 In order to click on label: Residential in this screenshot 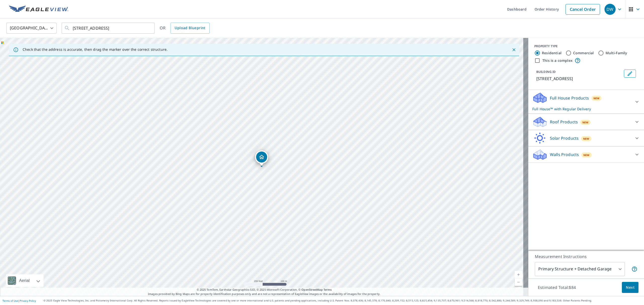, I will do `click(552, 53)`.